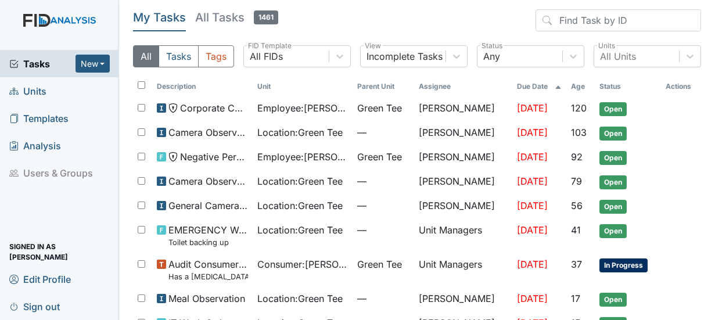 The width and height of the screenshot is (715, 320). What do you see at coordinates (578, 108) in the screenshot?
I see `span: 120` at bounding box center [578, 108].